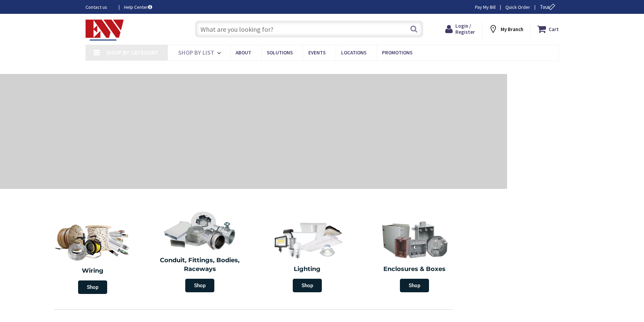 Image resolution: width=644 pixels, height=322 pixels. What do you see at coordinates (512, 29) in the screenshot?
I see `strong: My Branch` at bounding box center [512, 29].